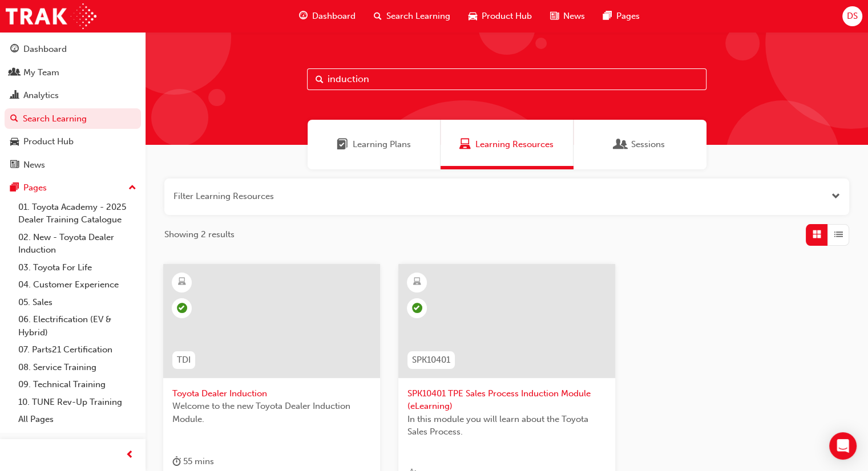 This screenshot has height=471, width=868. I want to click on span: News, so click(575, 16).